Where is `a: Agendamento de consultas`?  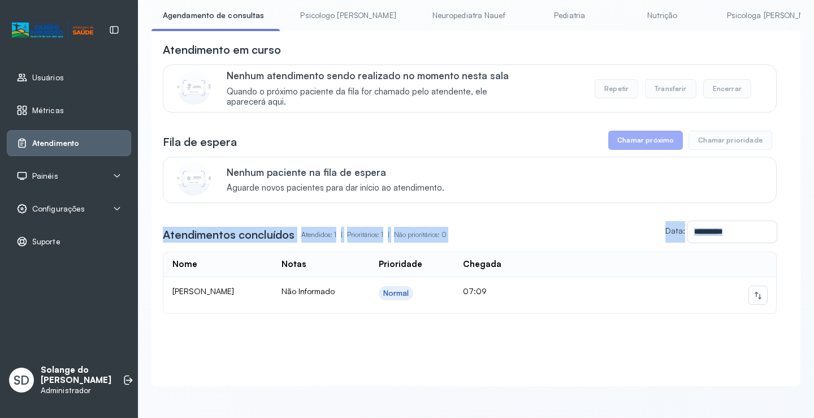 a: Agendamento de consultas is located at coordinates (213, 15).